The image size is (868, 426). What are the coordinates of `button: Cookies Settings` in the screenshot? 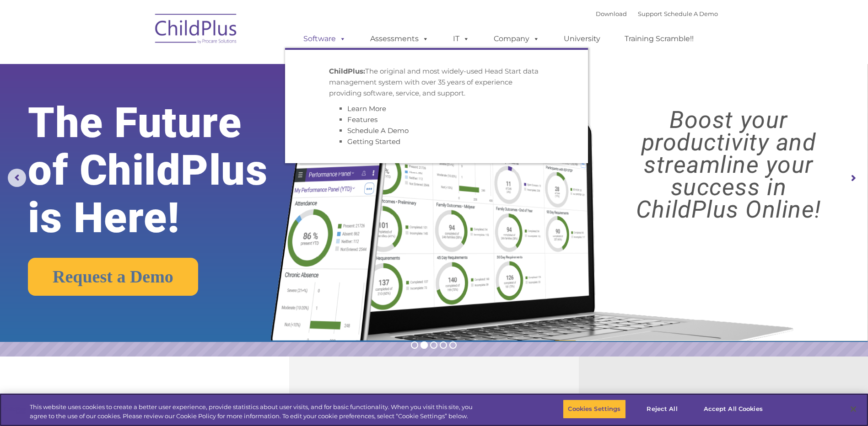 It's located at (594, 410).